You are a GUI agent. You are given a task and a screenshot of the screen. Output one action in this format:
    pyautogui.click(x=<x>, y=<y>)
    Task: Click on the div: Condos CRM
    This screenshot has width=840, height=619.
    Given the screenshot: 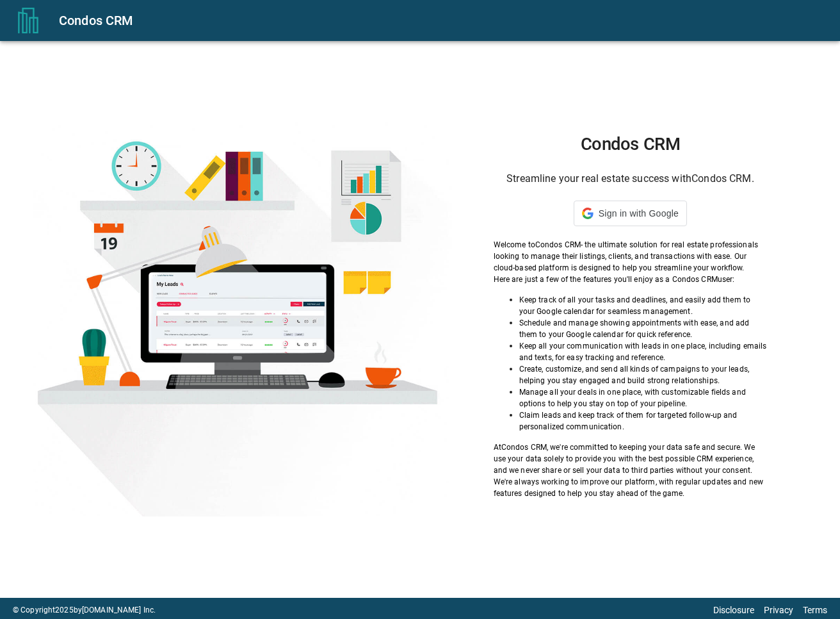 What is the action you would take?
    pyautogui.click(x=442, y=20)
    